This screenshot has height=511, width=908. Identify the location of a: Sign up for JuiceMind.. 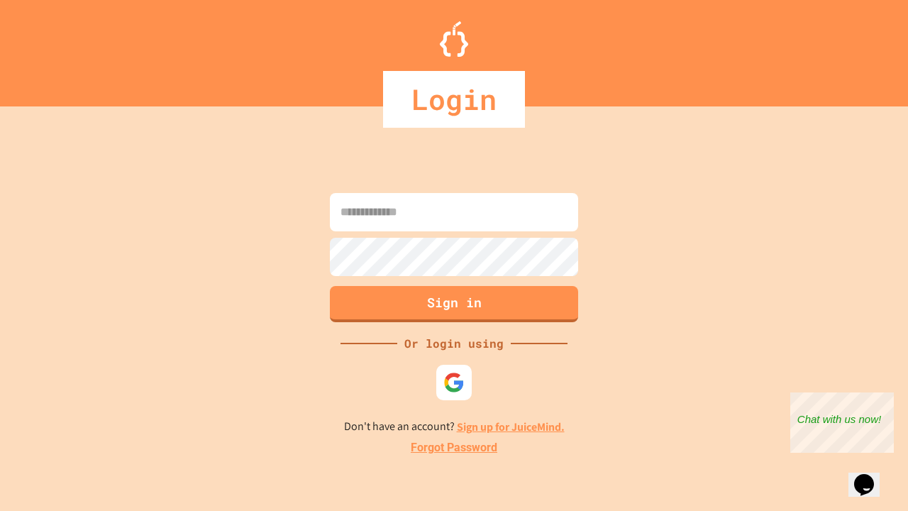
(511, 426).